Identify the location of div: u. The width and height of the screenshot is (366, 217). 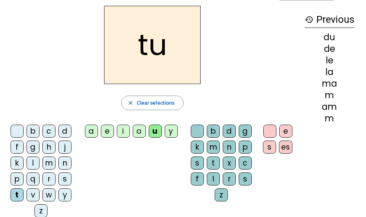
(155, 131).